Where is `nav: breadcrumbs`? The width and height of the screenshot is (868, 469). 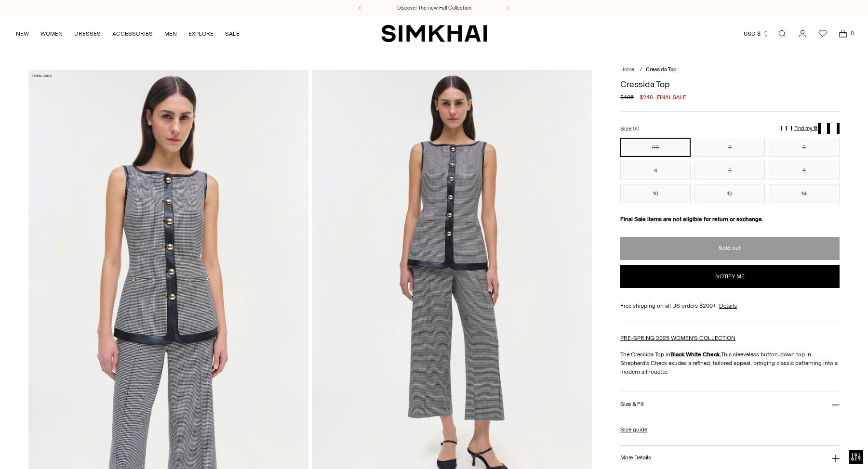
nav: breadcrumbs is located at coordinates (730, 70).